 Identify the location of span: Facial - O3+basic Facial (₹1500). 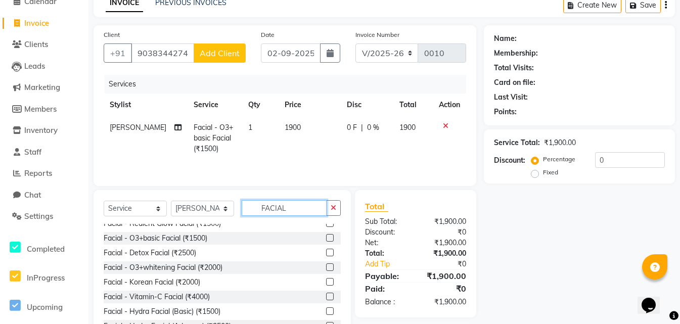
(213, 138).